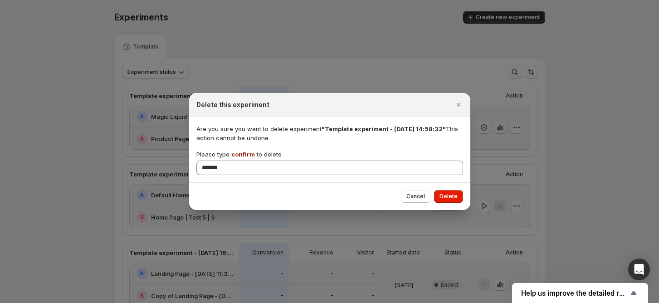 This screenshot has height=303, width=659. I want to click on button: Cancel, so click(415, 196).